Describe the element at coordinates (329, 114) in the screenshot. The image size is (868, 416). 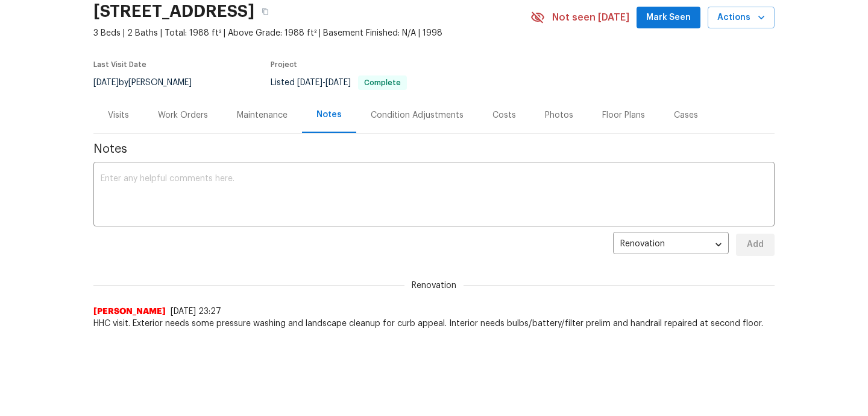
I see `div: Notes` at that location.